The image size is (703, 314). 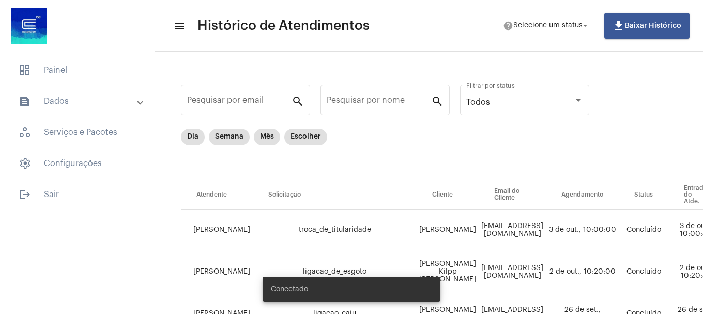 What do you see at coordinates (78, 101) in the screenshot?
I see `mat-panel-title: Dados` at bounding box center [78, 101].